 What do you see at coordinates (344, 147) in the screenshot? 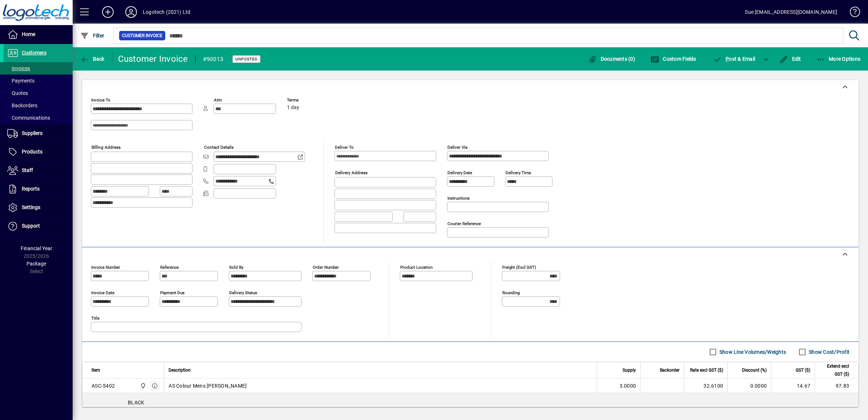
I see `mat-label: Deliver To` at bounding box center [344, 147].